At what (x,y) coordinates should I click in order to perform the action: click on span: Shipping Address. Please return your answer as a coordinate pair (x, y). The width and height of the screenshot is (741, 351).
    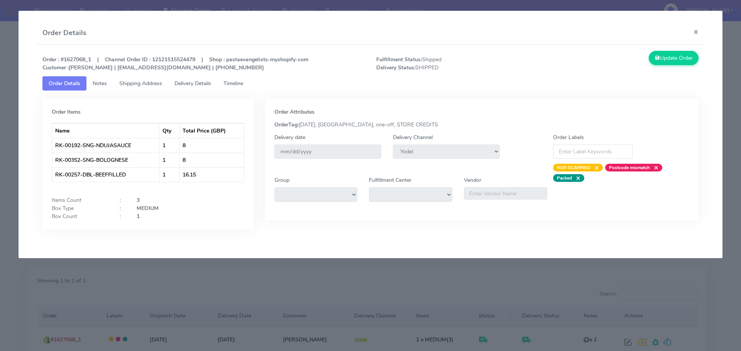
    Looking at the image, I should click on (140, 83).